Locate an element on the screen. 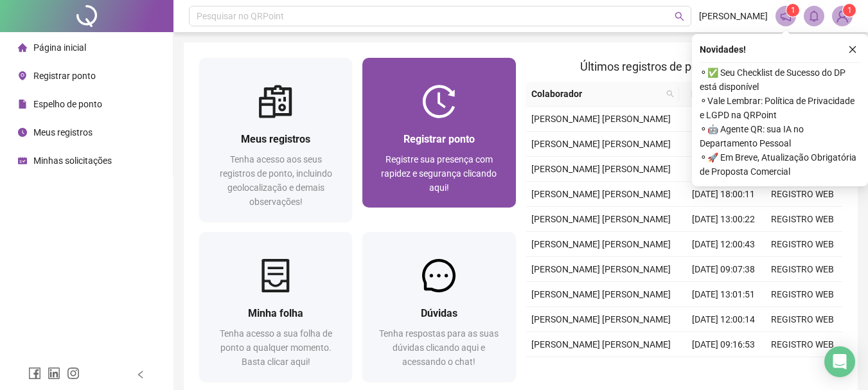  span: clock-circle is located at coordinates (23, 132).